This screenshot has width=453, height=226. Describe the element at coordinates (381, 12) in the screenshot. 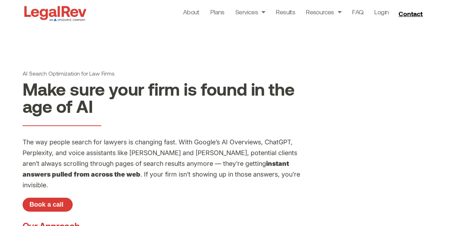

I see `a: Login` at that location.